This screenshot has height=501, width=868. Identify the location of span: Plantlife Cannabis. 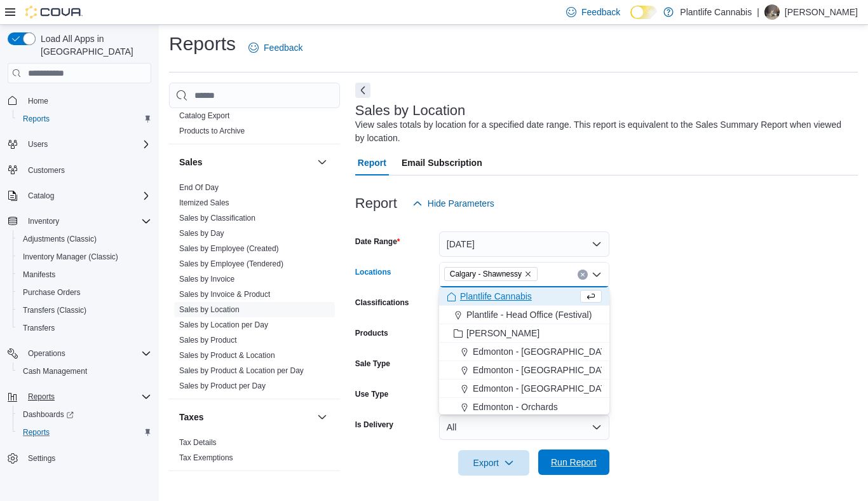
(496, 296).